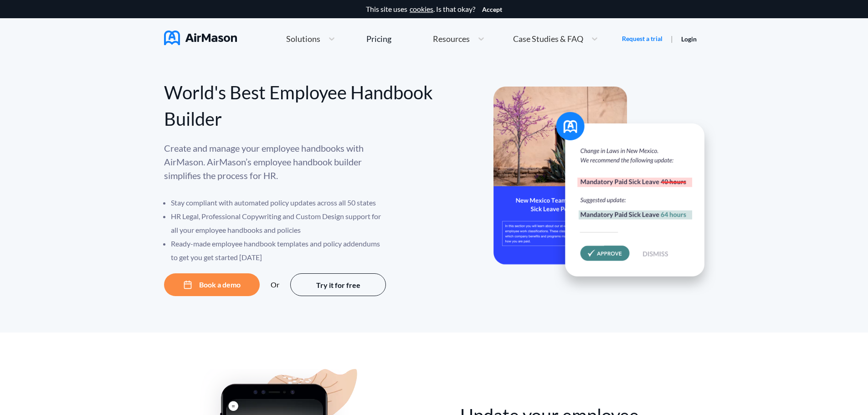 The image size is (868, 415). Describe the element at coordinates (278, 223) in the screenshot. I see `li: HR Legal, Professional Copywriting and Custom Design support for all your employee handbooks and ...` at that location.